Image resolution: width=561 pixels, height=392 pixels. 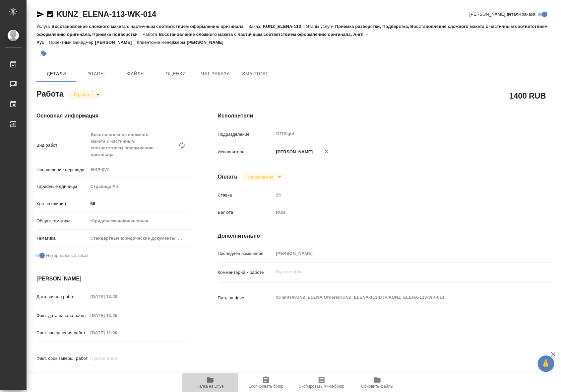 What do you see at coordinates (377, 386) in the screenshot?
I see `span: Обновить файлы` at bounding box center [377, 386].